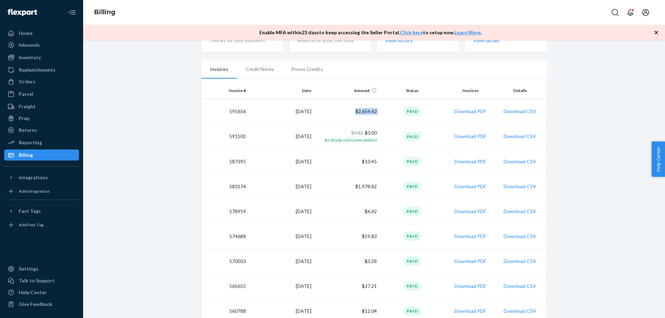 The width and height of the screenshot is (665, 318). What do you see at coordinates (225, 212) in the screenshot?
I see `td: 578959` at bounding box center [225, 212].